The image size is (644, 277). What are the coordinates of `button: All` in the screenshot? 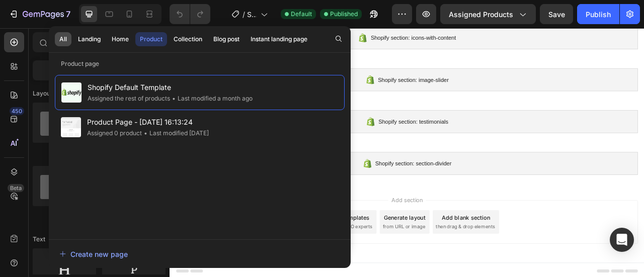 It's located at (63, 39).